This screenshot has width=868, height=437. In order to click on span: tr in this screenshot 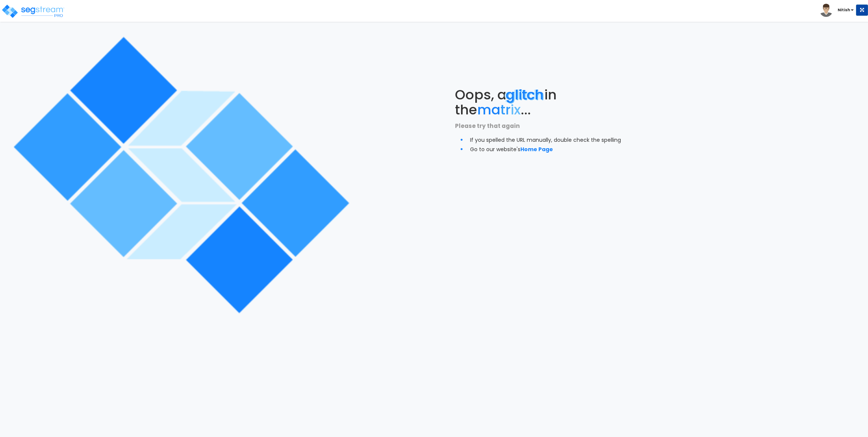, I will do `click(505, 109)`.